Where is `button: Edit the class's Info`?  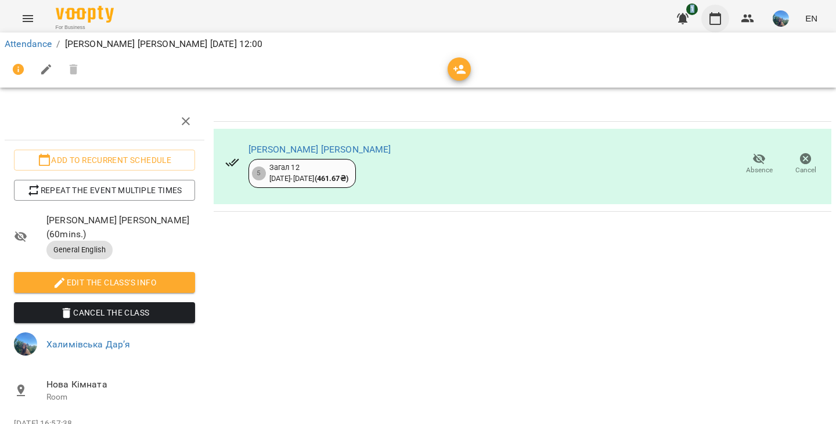
button: Edit the class's Info is located at coordinates (104, 283).